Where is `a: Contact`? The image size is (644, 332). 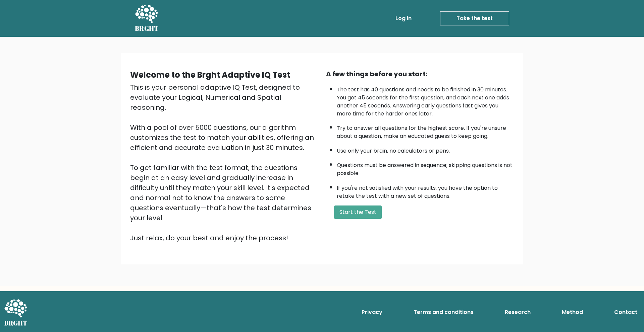
a: Contact is located at coordinates (625, 313).